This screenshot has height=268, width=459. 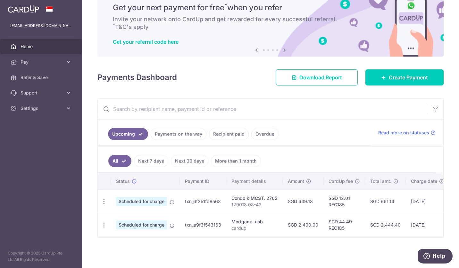 I want to click on h4: Payments Dashboard, so click(x=137, y=77).